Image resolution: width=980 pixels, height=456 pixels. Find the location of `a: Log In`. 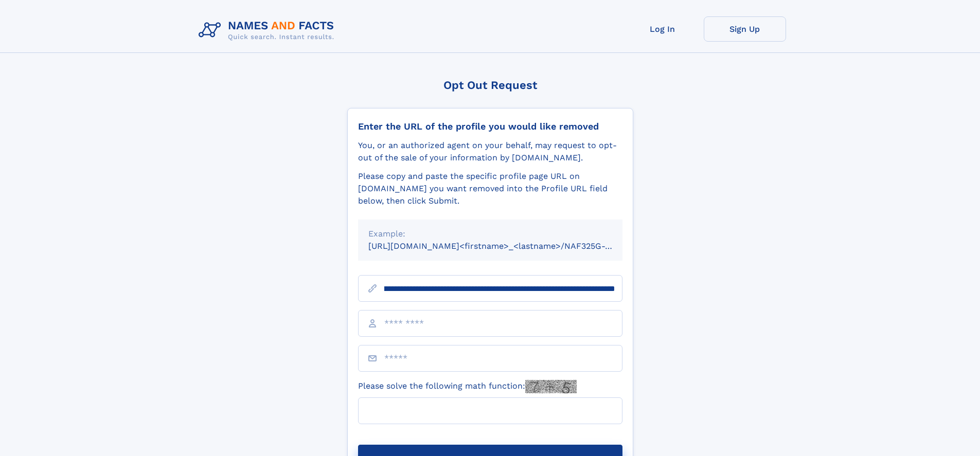

a: Log In is located at coordinates (662, 29).